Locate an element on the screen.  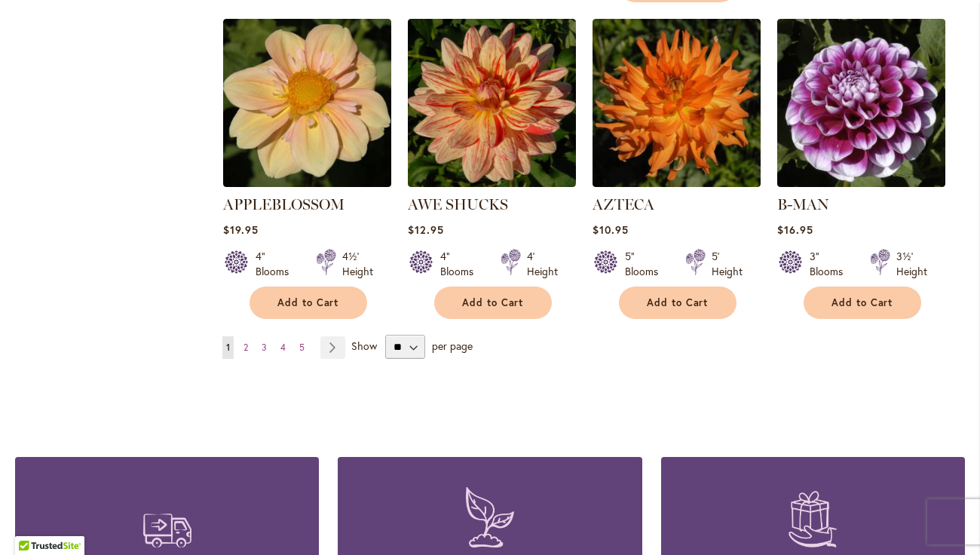
span: $12.95 is located at coordinates (426, 229).